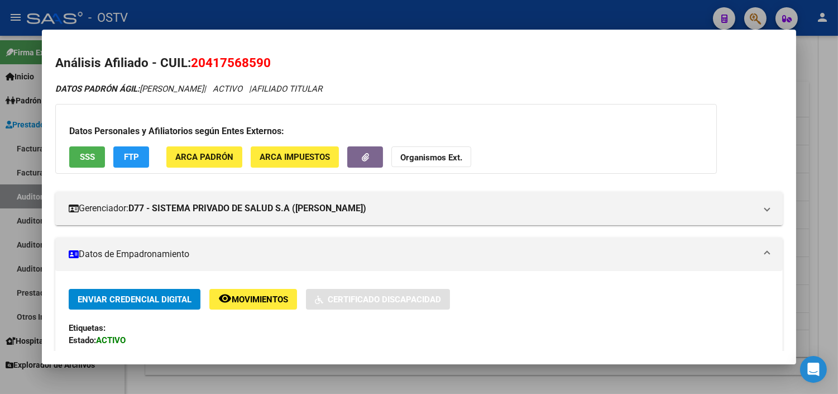 The width and height of the screenshot is (838, 394). What do you see at coordinates (431, 156) in the screenshot?
I see `button: Organismos Ext.` at bounding box center [431, 156].